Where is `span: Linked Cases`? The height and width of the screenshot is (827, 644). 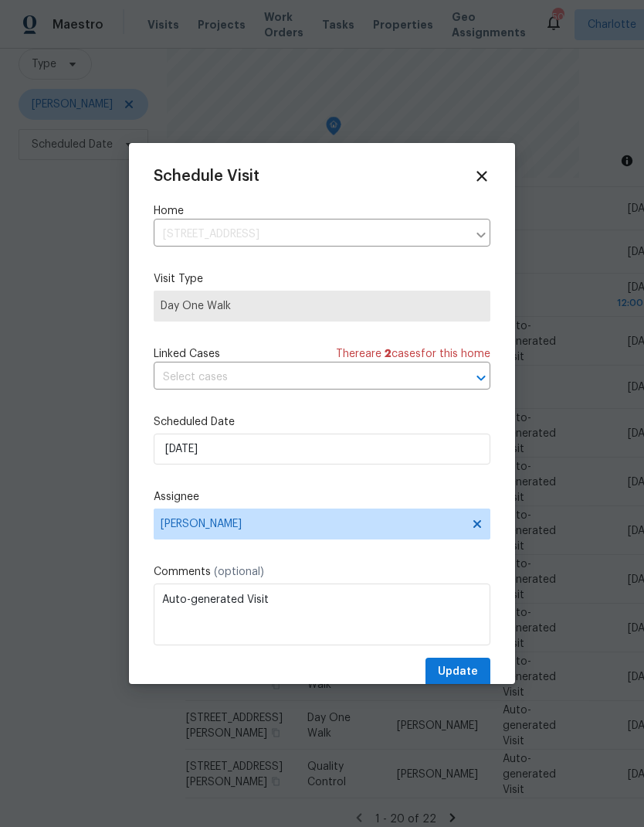 span: Linked Cases is located at coordinates (187, 354).